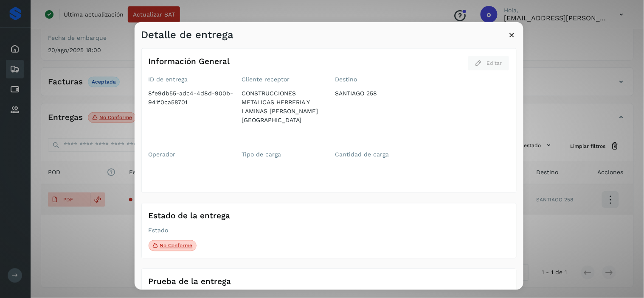  Describe the element at coordinates (378, 154) in the screenshot. I see `span: Cantidad de carga` at that location.